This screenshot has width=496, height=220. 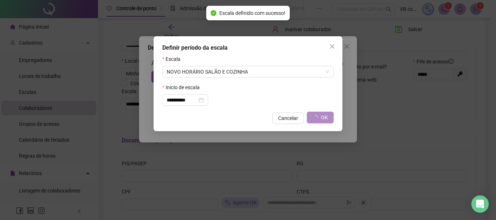 I want to click on div: Definir período da escala, so click(x=248, y=48).